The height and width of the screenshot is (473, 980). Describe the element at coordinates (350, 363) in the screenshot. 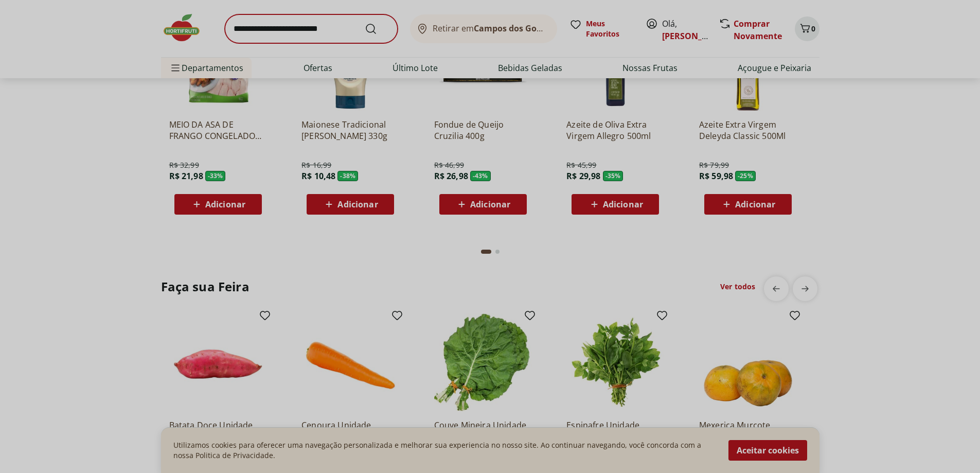

I see `img: Cenoura Unidade` at that location.